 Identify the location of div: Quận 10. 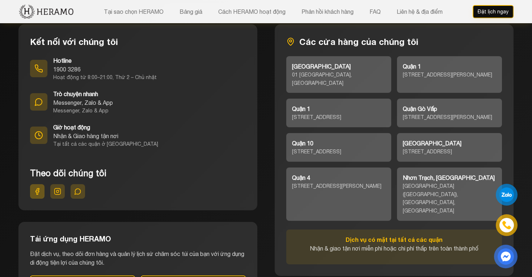
(339, 143).